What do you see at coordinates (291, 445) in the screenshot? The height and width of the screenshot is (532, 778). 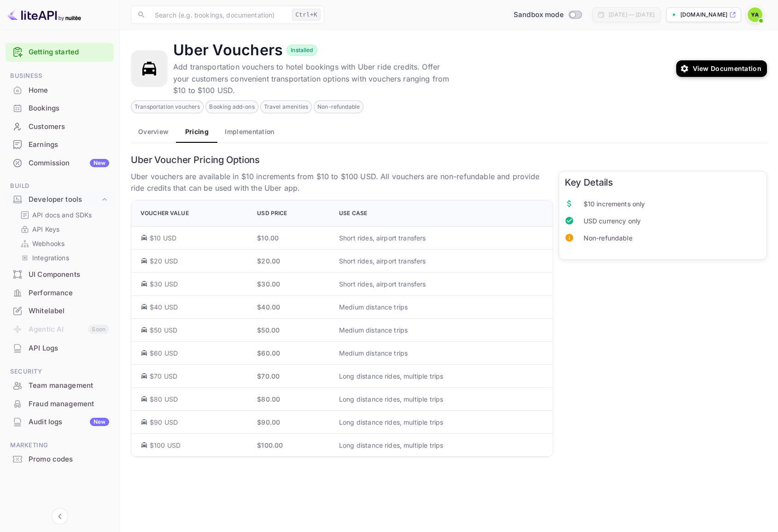 I see `p: $ 100 .00` at bounding box center [291, 445].